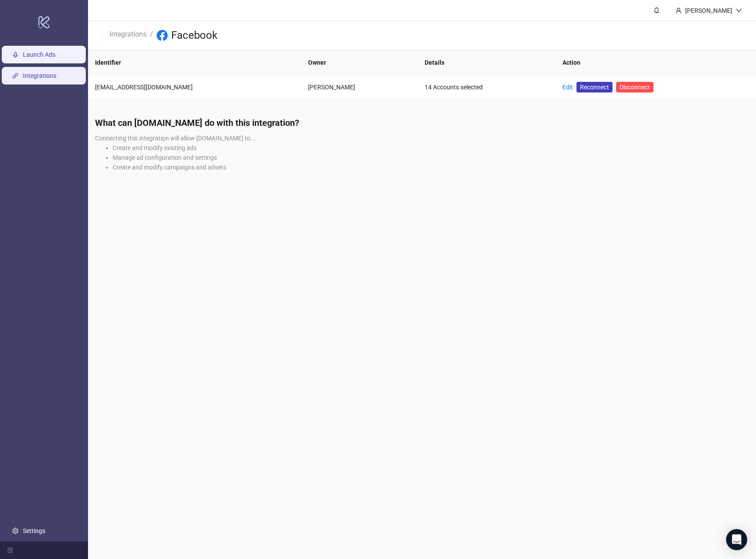 This screenshot has height=559, width=756. I want to click on div: 14 Accounts selected, so click(487, 87).